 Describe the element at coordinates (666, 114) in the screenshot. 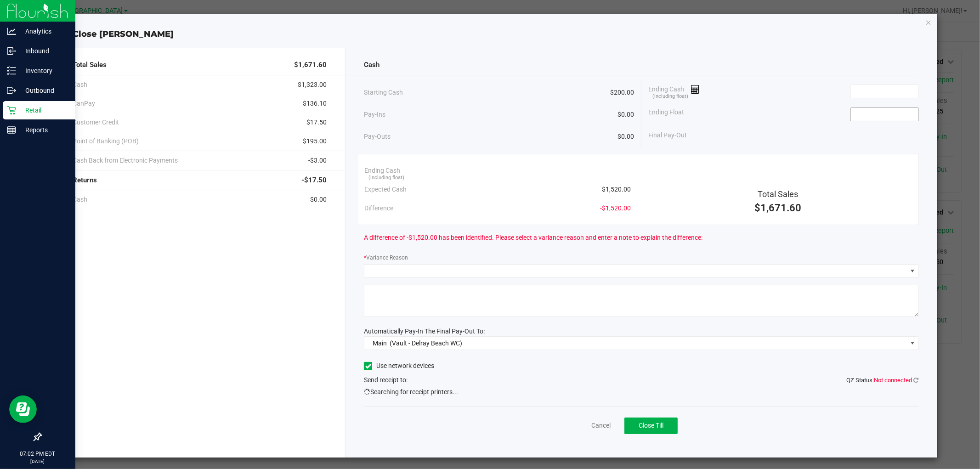

I see `span: Ending Float` at that location.